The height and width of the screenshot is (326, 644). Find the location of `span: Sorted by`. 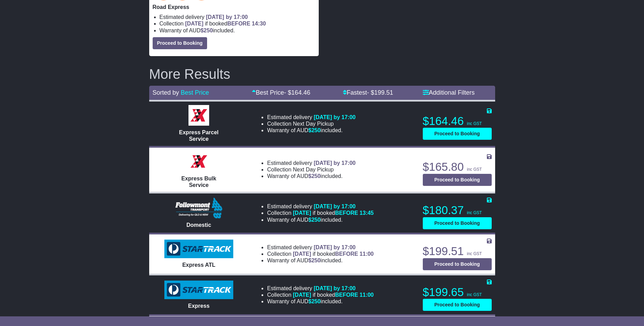

span: Sorted by is located at coordinates (166, 93).